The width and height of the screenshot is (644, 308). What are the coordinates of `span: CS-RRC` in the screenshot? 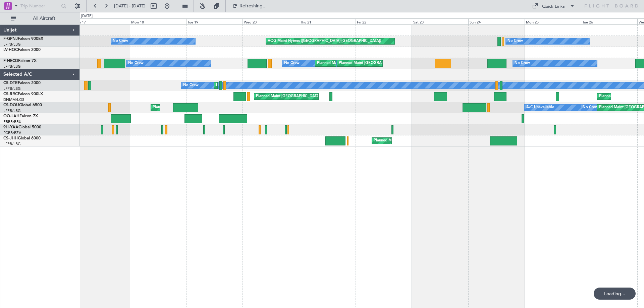 It's located at (11, 94).